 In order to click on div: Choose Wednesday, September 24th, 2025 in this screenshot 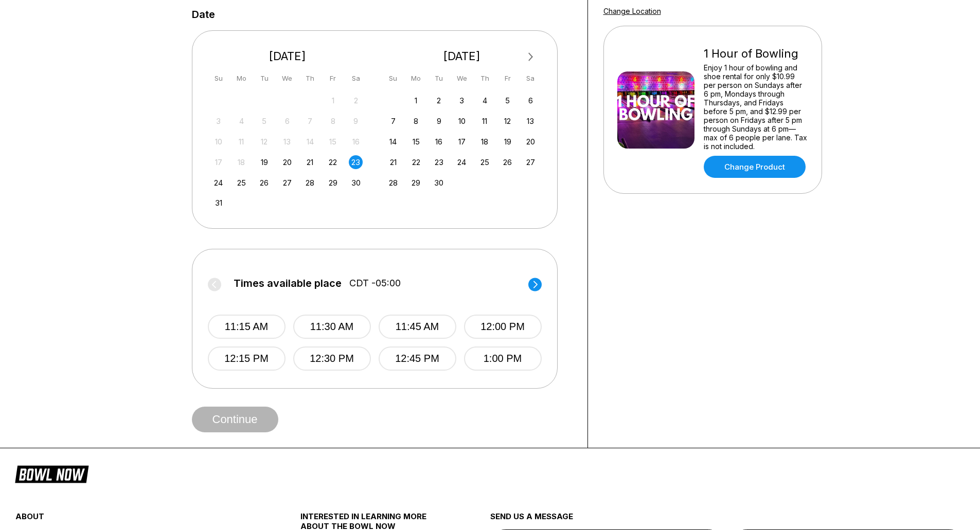, I will do `click(462, 162)`.